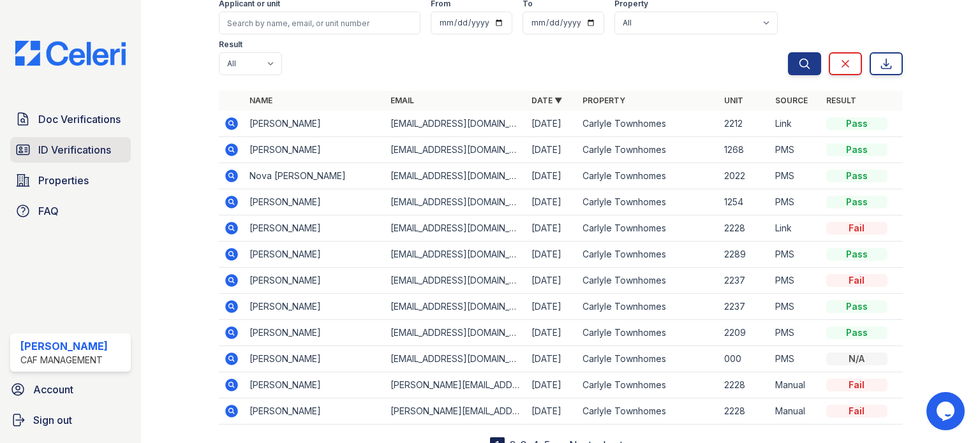 This screenshot has height=443, width=980. Describe the element at coordinates (70, 53) in the screenshot. I see `img: CE_Logo_Blue-a8612792a0a2168367f1c8372b55b34899dd931a85d93a1a3d3e32e68fde9ad4.png` at that location.